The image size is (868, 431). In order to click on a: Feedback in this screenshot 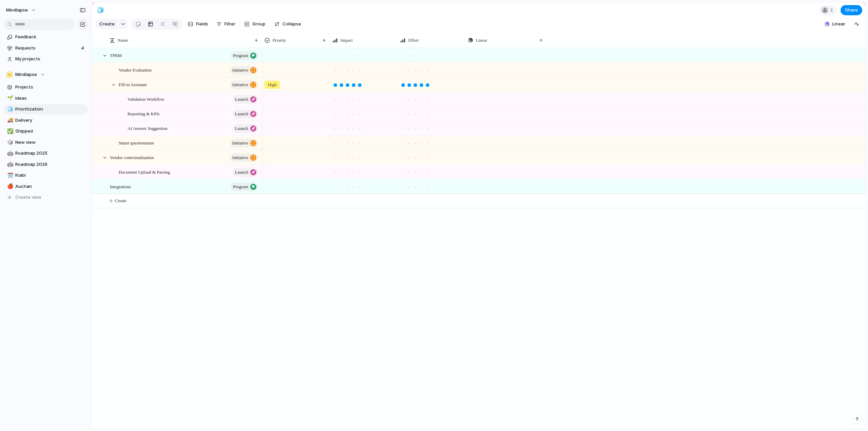, I will do `click(46, 37)`.